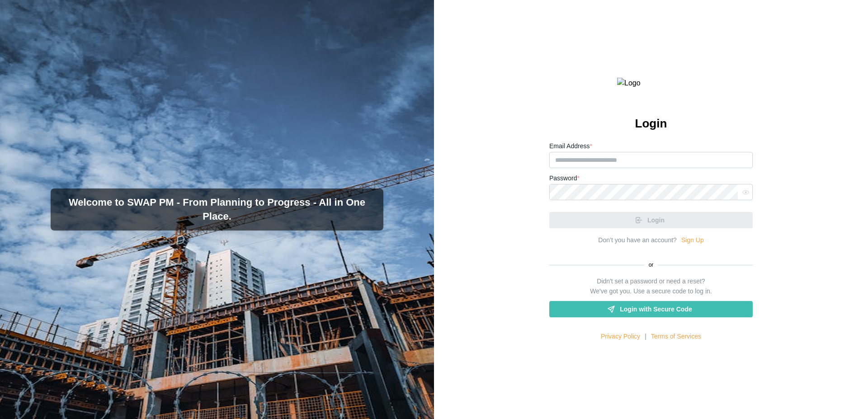  What do you see at coordinates (651, 309) in the screenshot?
I see `a: Login with Secure Code` at bounding box center [651, 309].